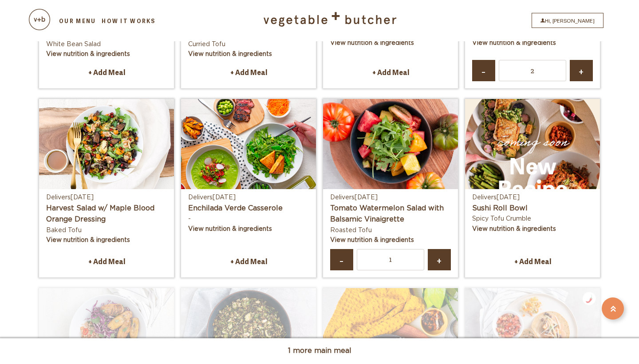  What do you see at coordinates (128, 21) in the screenshot?
I see `a: How it Works` at bounding box center [128, 21].